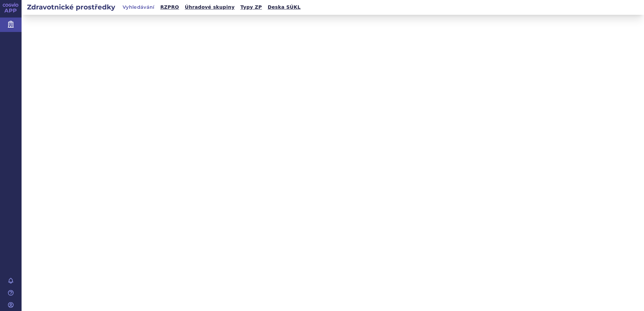 The height and width of the screenshot is (311, 644). What do you see at coordinates (251, 7) in the screenshot?
I see `a: Typy ZP` at bounding box center [251, 7].